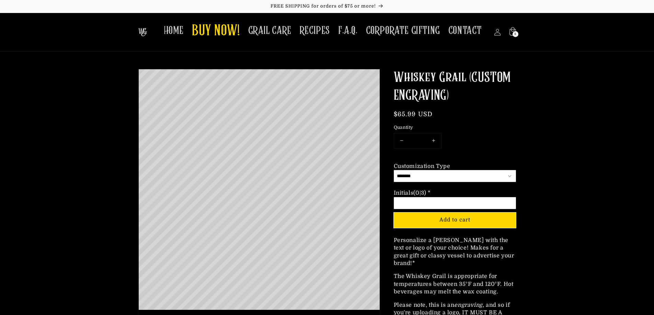  What do you see at coordinates (270, 31) in the screenshot?
I see `a: GRAIL CARE` at bounding box center [270, 31].